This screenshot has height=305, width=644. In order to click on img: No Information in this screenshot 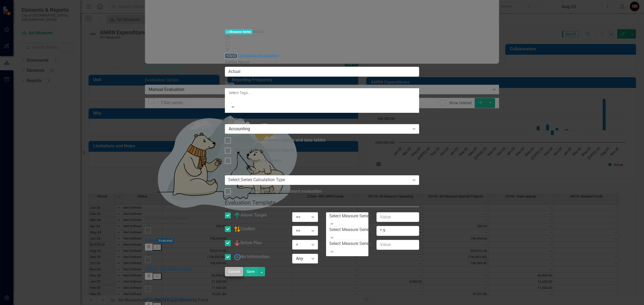, I will do `click(237, 257)`.